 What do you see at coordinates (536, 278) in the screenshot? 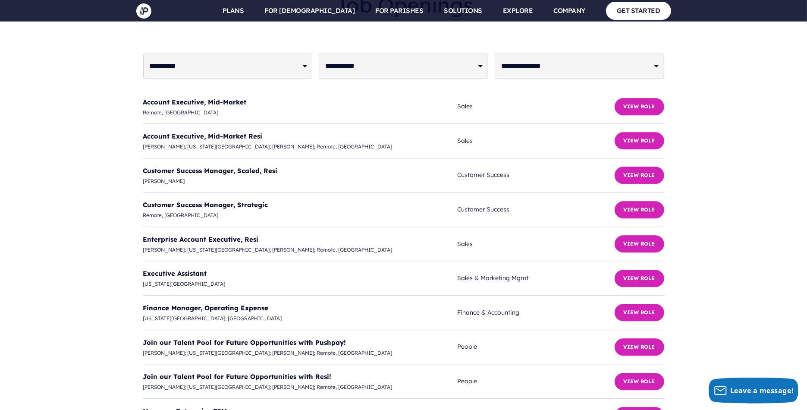
I see `span: Sales & Marketing Mgmt` at bounding box center [536, 278].